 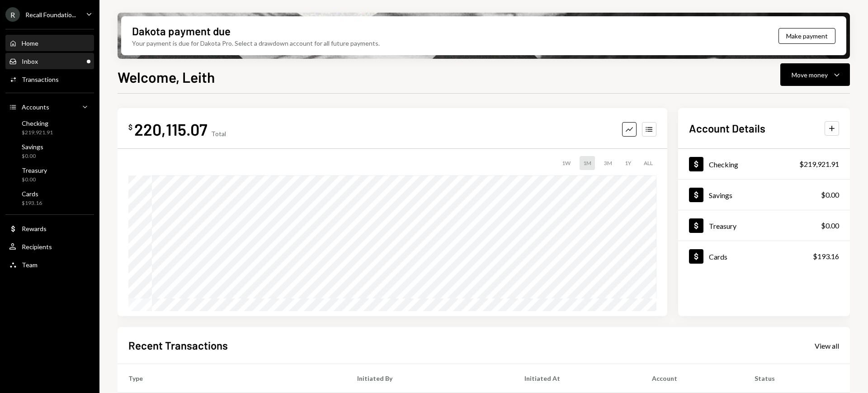 What do you see at coordinates (50, 247) in the screenshot?
I see `a: Recipients` at bounding box center [50, 247].